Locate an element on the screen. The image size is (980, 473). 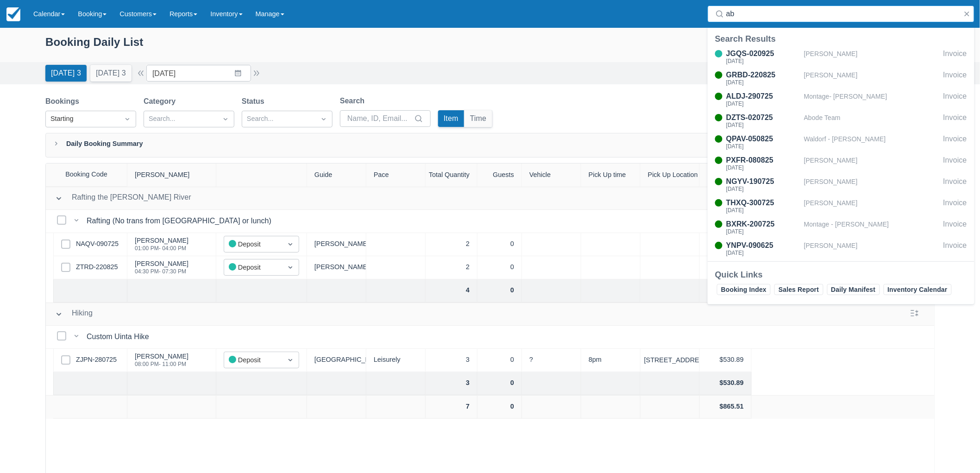
a: Sales Report is located at coordinates (798, 289).